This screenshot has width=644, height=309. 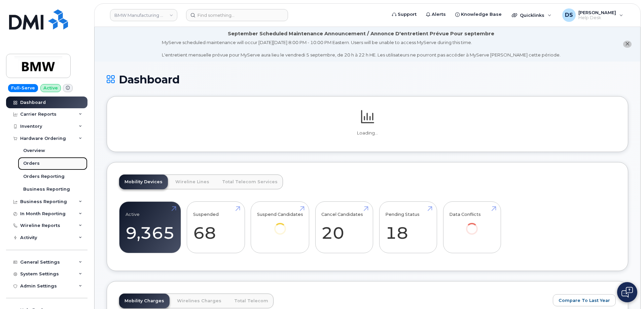 I want to click on a: Wirelines Charges, so click(x=199, y=301).